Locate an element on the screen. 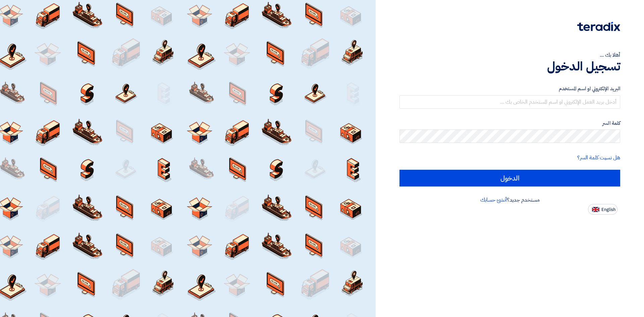 The height and width of the screenshot is (317, 644). div: أهلا بك ... is located at coordinates (511, 55).